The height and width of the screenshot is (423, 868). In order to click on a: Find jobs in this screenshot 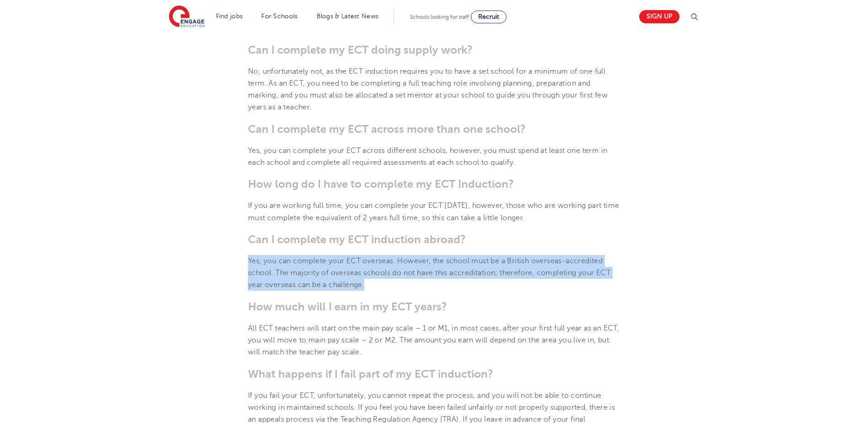, I will do `click(229, 16)`.